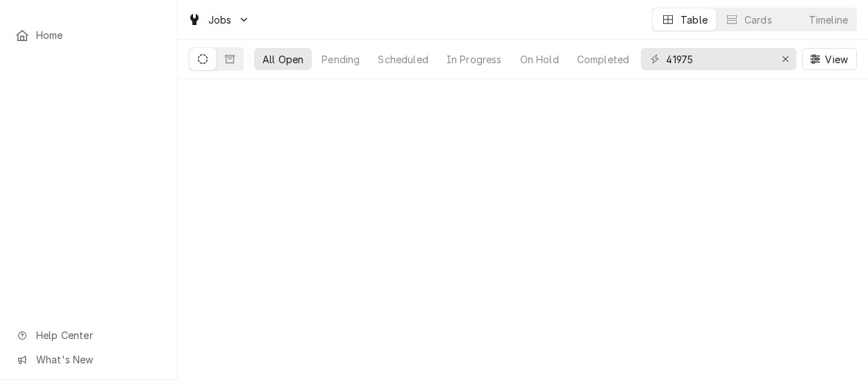 This screenshot has height=380, width=868. I want to click on span: What's New, so click(98, 359).